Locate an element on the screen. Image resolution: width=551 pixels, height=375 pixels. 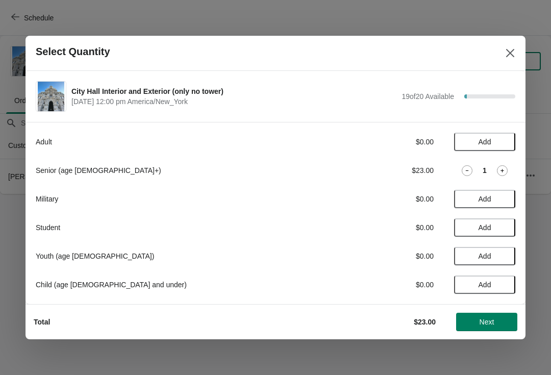
div: $23.00 is located at coordinates (386, 170).